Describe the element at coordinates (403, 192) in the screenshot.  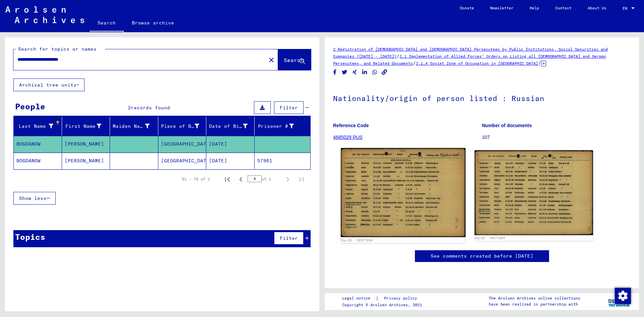
I see `img: 001.jpg` at that location.